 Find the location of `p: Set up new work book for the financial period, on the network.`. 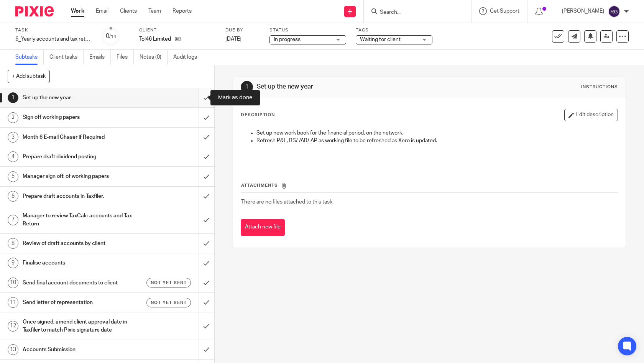

p: Set up new work book for the financial period, on the network. is located at coordinates (437, 133).